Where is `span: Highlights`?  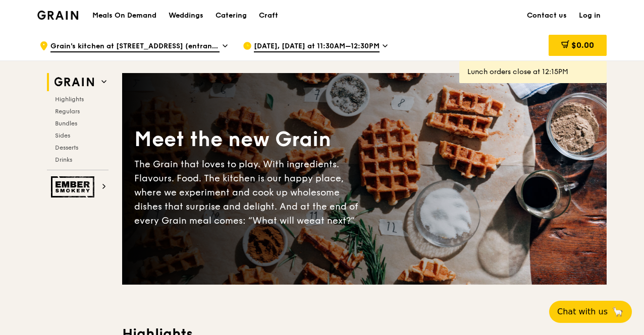
span: Highlights is located at coordinates (69, 99).